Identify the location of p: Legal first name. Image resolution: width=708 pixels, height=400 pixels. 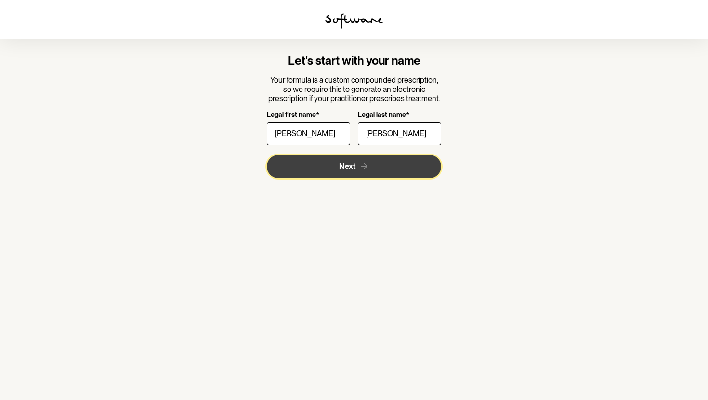
(291, 115).